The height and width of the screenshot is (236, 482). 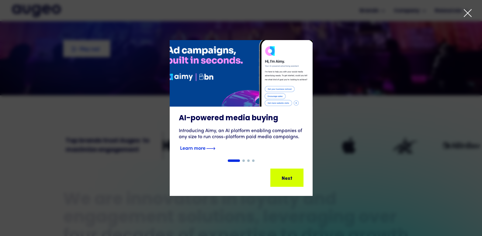 I want to click on div: Introducing Aimy, an AI platform enabling companies of any size to run cross-platform paid media ..., so click(x=241, y=134).